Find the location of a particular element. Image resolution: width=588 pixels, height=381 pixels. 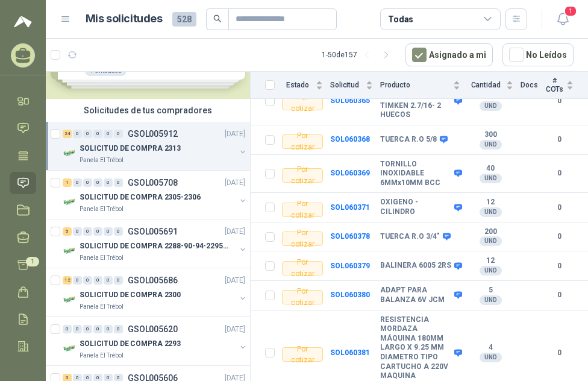

button: Asignado a mi is located at coordinates (448, 55).